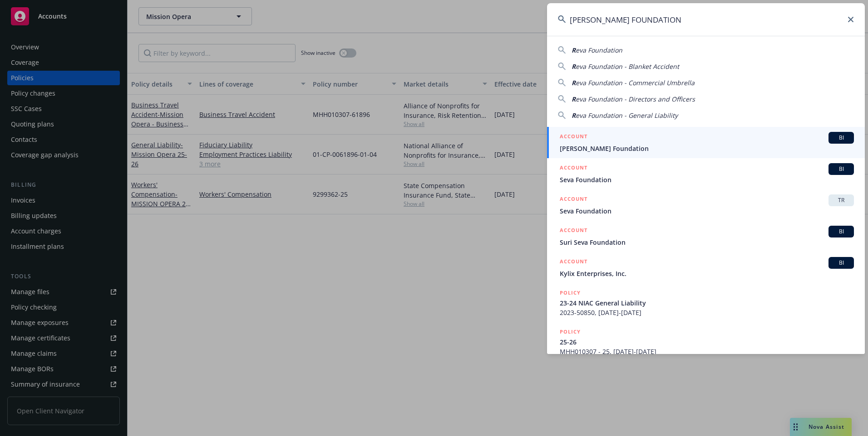  Describe the element at coordinates (599, 50) in the screenshot. I see `span: eva Foundation` at that location.